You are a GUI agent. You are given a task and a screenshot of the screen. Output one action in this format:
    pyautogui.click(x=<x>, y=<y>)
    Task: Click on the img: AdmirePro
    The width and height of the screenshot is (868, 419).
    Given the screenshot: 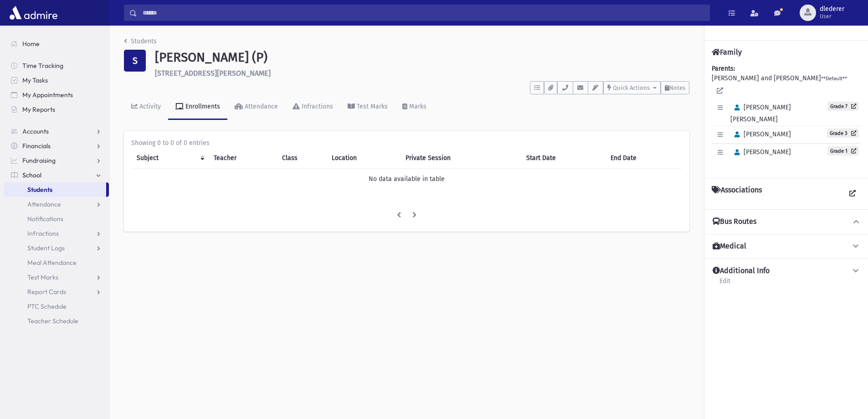 What is the action you would take?
    pyautogui.click(x=33, y=13)
    